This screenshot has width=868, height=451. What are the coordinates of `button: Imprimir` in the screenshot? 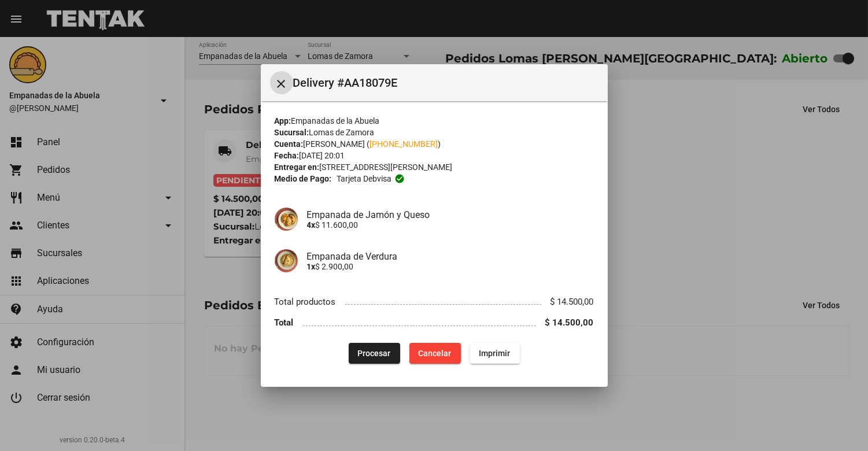 It's located at (495, 353).